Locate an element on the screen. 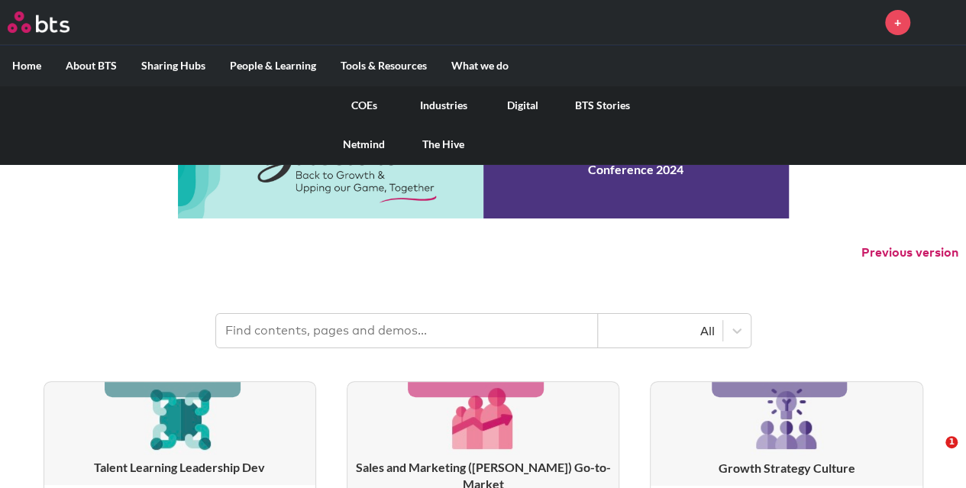 This screenshot has height=488, width=966. a: Go home is located at coordinates (53, 22).